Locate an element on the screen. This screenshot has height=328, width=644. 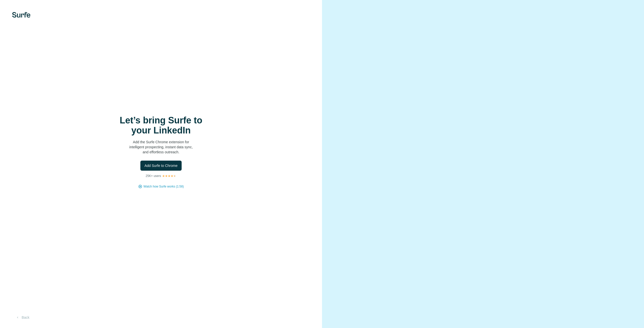
button: Watch how Surfe works (1:58) is located at coordinates (164, 186).